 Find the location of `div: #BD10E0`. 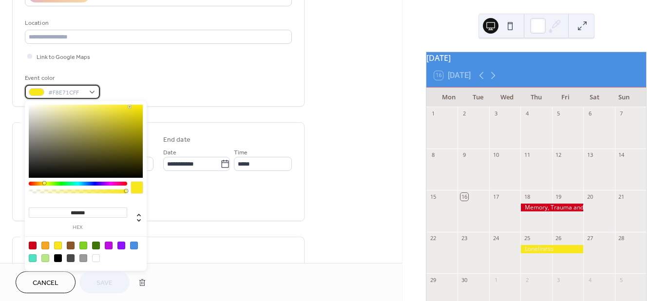

div: #BD10E0 is located at coordinates (109, 245).